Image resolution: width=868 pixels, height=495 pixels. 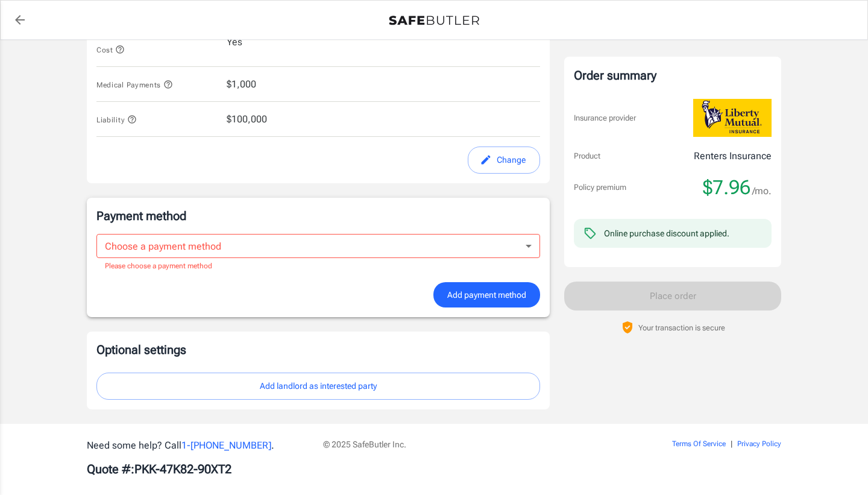 What do you see at coordinates (762, 191) in the screenshot?
I see `span: /mo.` at bounding box center [762, 191].